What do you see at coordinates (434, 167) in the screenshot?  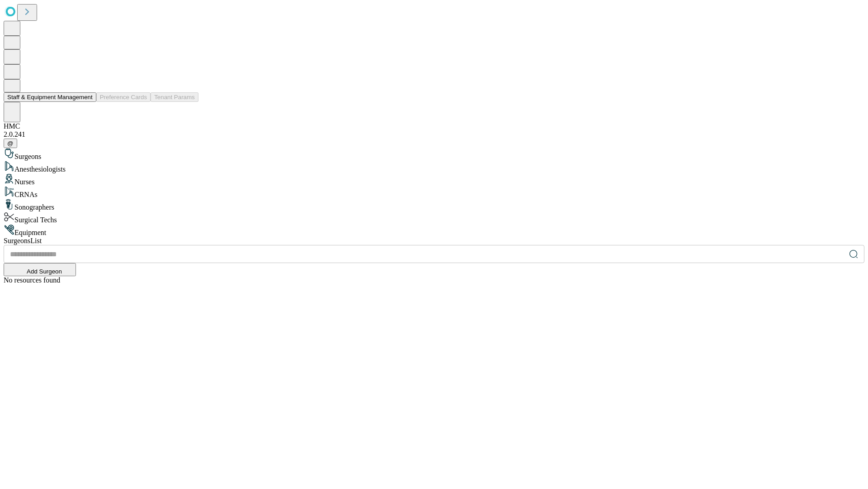 I see `div: Anesthesiologists` at bounding box center [434, 167].